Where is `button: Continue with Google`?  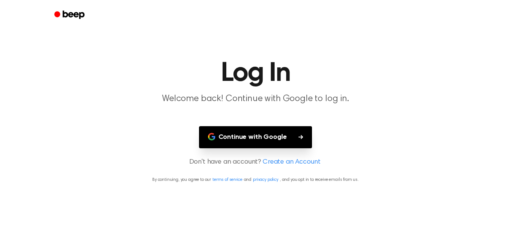
button: Continue with Google is located at coordinates (255, 137).